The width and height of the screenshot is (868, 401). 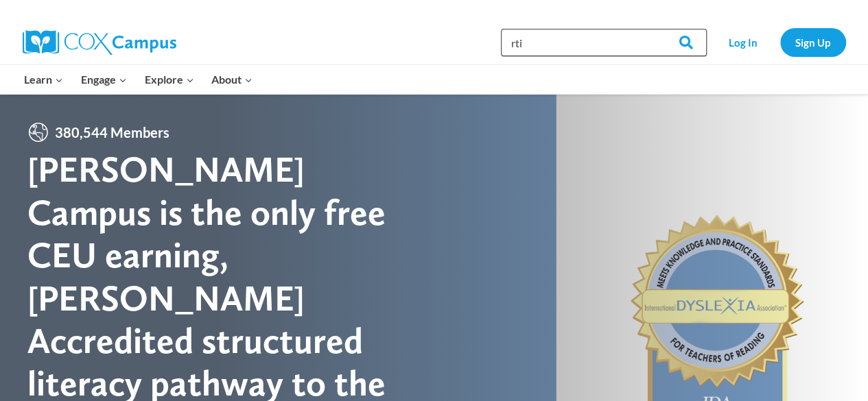 I want to click on nav: Secondary Navigation, so click(x=779, y=42).